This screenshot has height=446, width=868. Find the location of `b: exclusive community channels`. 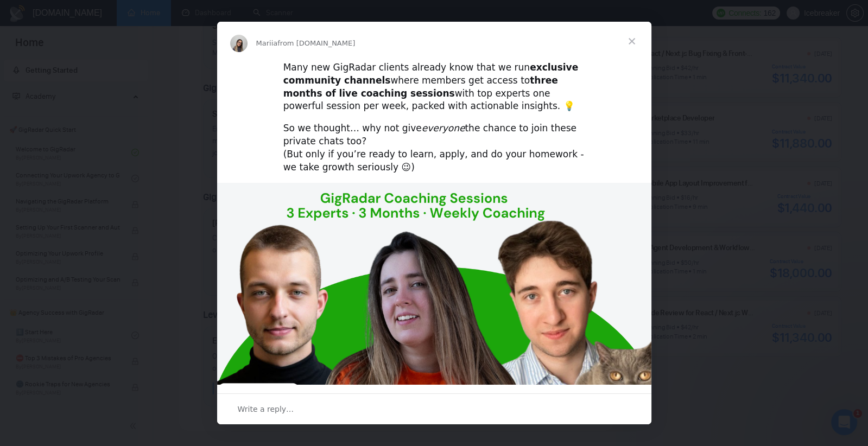

b: exclusive community channels is located at coordinates (430, 74).